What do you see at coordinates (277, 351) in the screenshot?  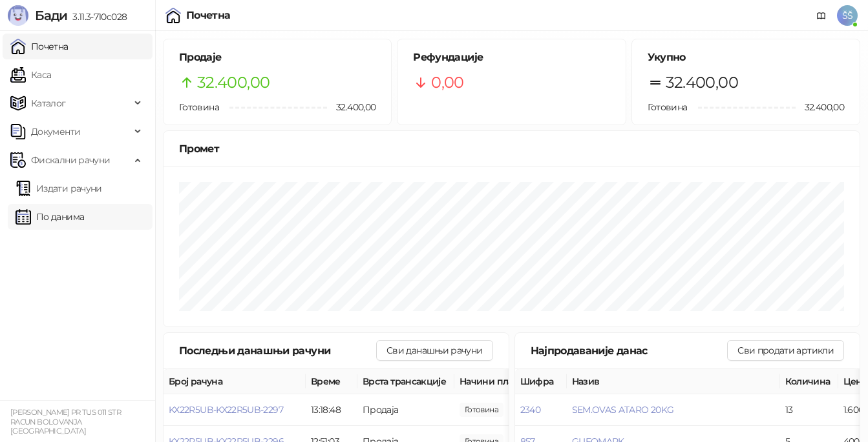 I see `div: Последњи данашњи рачуни` at bounding box center [277, 351].